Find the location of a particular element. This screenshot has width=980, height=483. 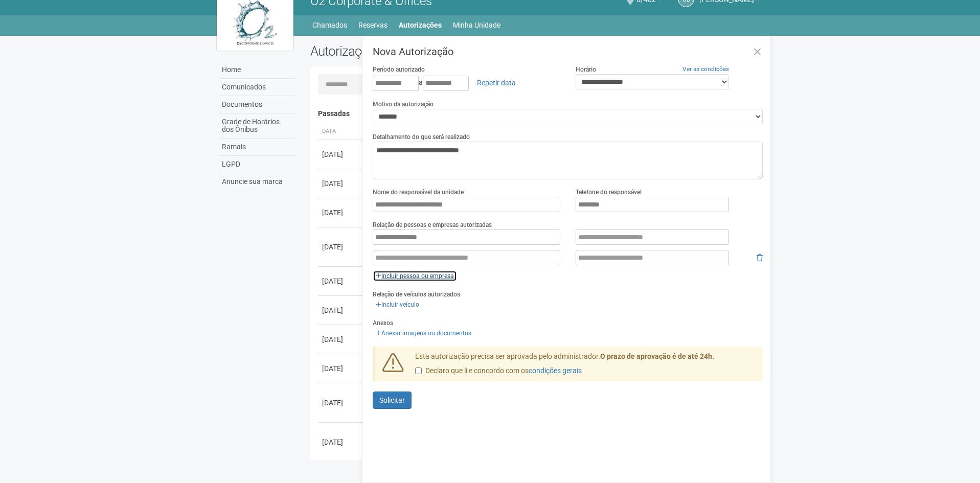

i: Remover is located at coordinates (759, 257).